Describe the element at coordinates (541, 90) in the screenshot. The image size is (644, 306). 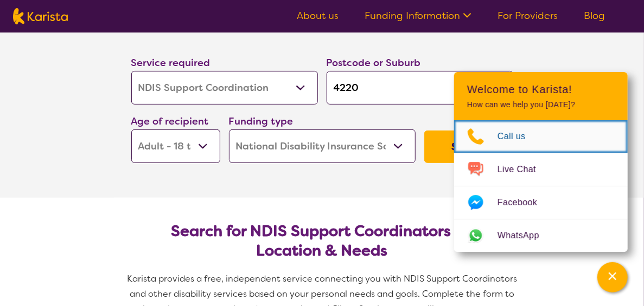
I see `h2: Welcome to Karista!` at that location.